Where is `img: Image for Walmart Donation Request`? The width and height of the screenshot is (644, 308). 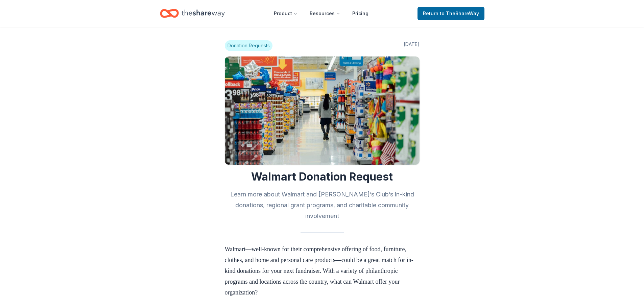
img: Image for Walmart Donation Request is located at coordinates (322, 110).